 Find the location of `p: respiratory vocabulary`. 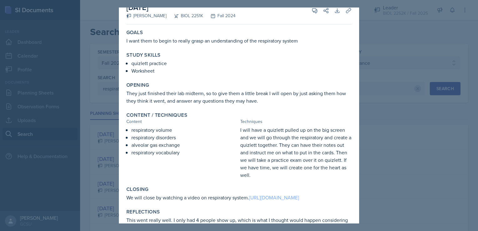

p: respiratory vocabulary is located at coordinates (185, 152).